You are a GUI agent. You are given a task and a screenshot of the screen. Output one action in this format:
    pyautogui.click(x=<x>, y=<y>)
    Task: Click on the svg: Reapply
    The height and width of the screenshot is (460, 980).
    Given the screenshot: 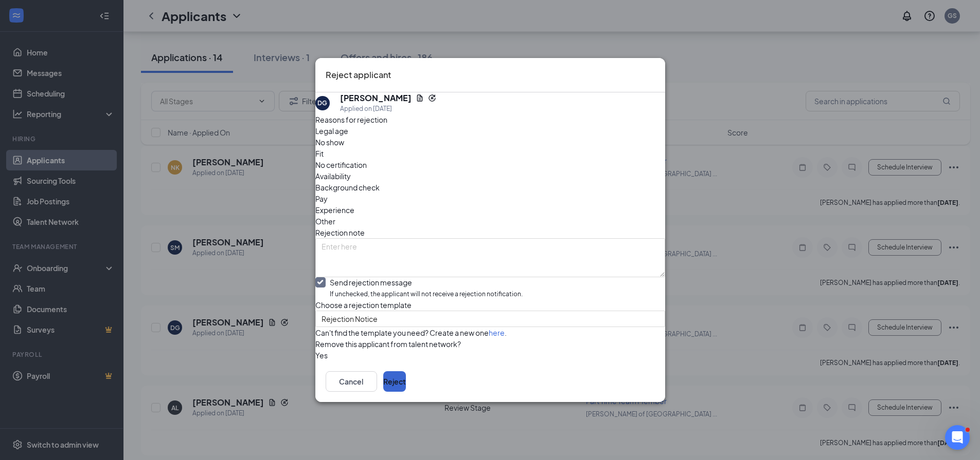 What is the action you would take?
    pyautogui.click(x=432, y=98)
    